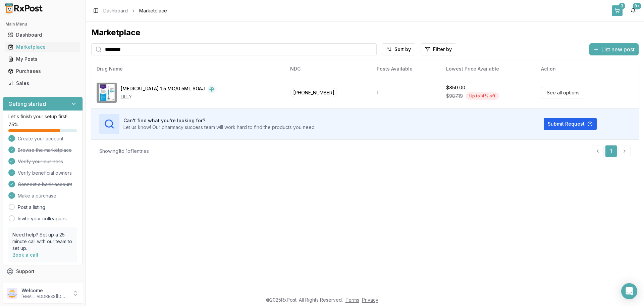 The height and width of the screenshot is (306, 644). What do you see at coordinates (587, 69) in the screenshot?
I see `th: Action` at bounding box center [587, 69].